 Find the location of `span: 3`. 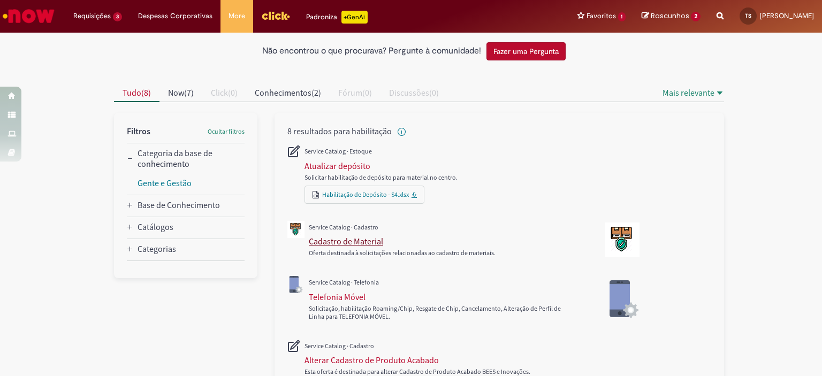

span: 3 is located at coordinates (117, 17).